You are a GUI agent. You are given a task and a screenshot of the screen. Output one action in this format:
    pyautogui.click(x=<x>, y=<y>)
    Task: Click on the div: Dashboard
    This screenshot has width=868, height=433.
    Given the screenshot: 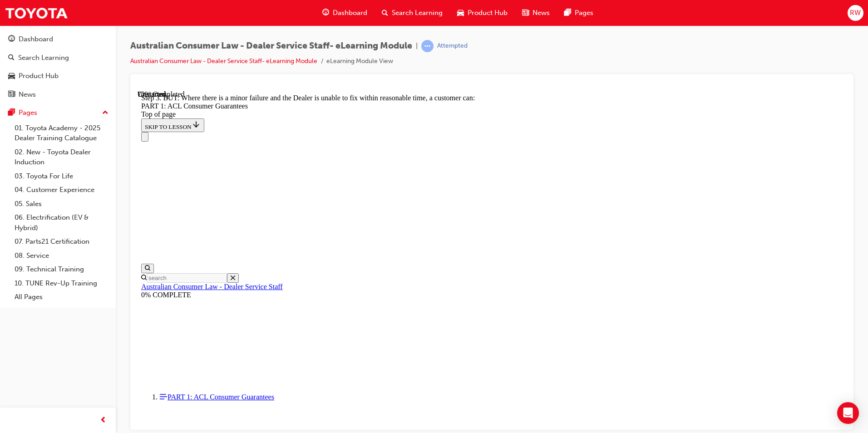 What is the action you would take?
    pyautogui.click(x=36, y=39)
    